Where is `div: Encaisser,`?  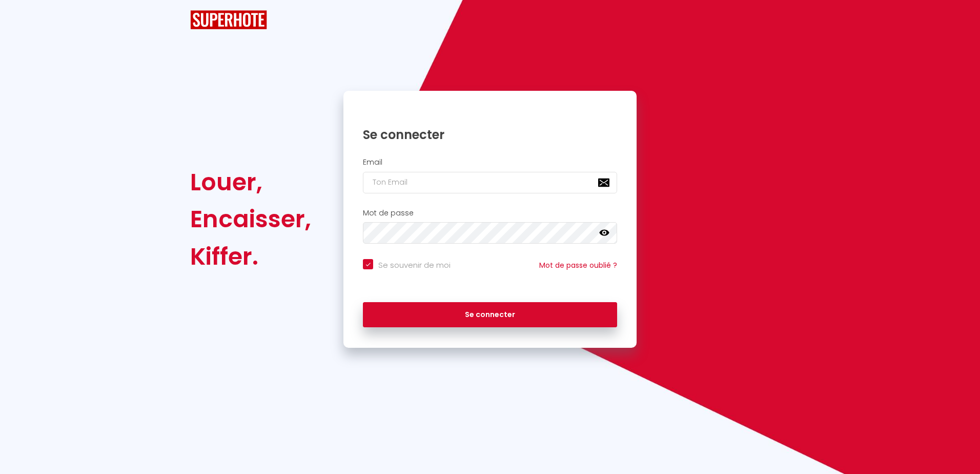
div: Encaisser, is located at coordinates (251, 219).